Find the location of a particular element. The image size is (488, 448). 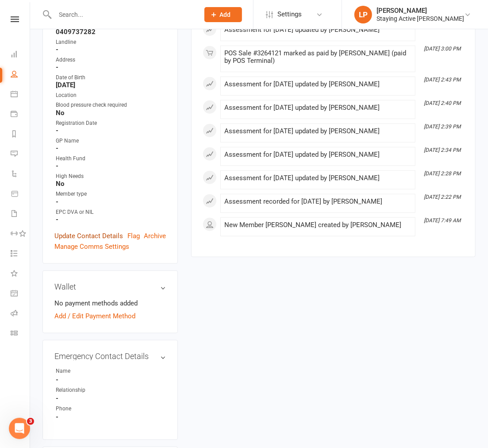

input: Search... is located at coordinates (122, 15).